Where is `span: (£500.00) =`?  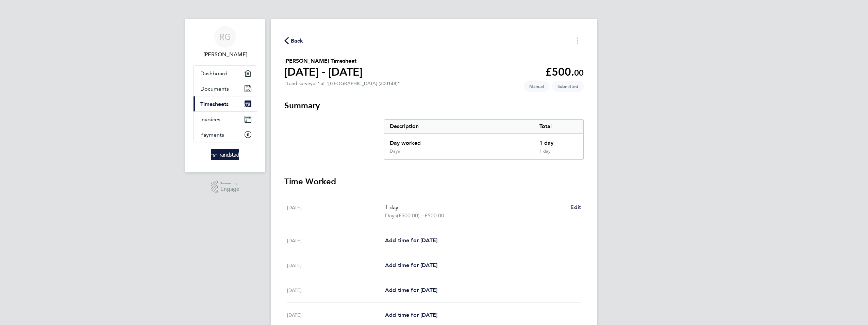
span: (£500.00) = is located at coordinates (411, 215).